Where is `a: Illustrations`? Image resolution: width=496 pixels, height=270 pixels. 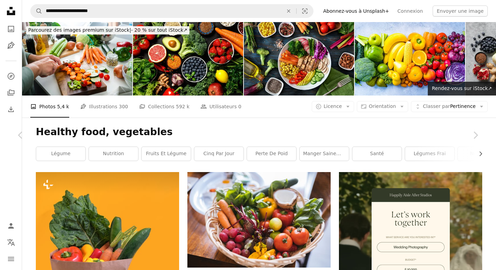 a: Illustrations is located at coordinates (11, 45).